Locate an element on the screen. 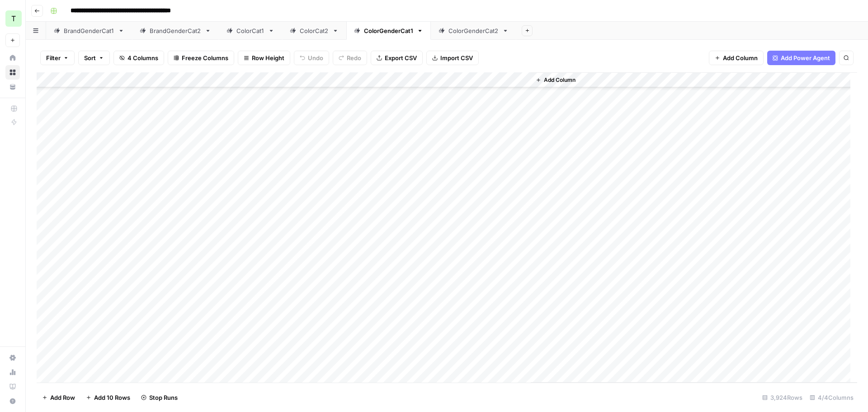 This screenshot has height=412, width=868. a: ColorGenderCat1 is located at coordinates (388, 31).